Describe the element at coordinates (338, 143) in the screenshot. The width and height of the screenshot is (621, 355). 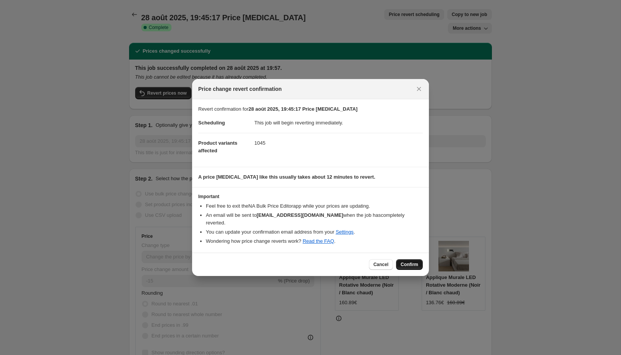
I see `dd: 1045` at that location.